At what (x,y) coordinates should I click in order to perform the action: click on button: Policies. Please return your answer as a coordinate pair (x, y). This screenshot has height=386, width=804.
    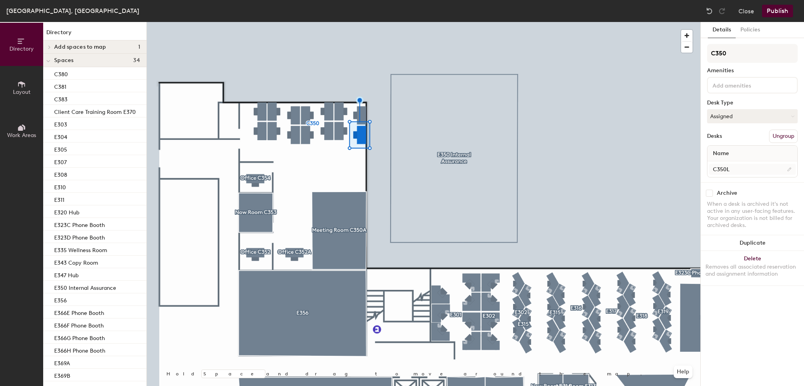
    Looking at the image, I should click on (751, 30).